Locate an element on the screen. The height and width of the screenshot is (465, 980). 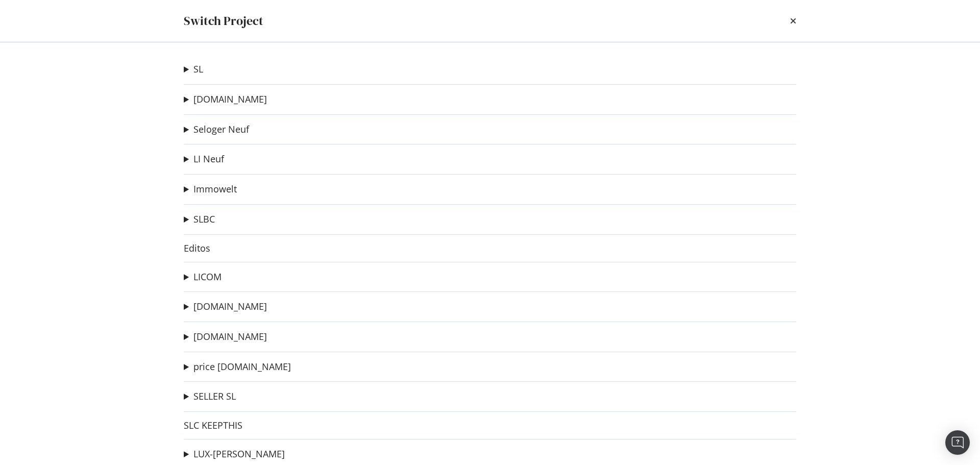
summary: Immowelt is located at coordinates (210, 189).